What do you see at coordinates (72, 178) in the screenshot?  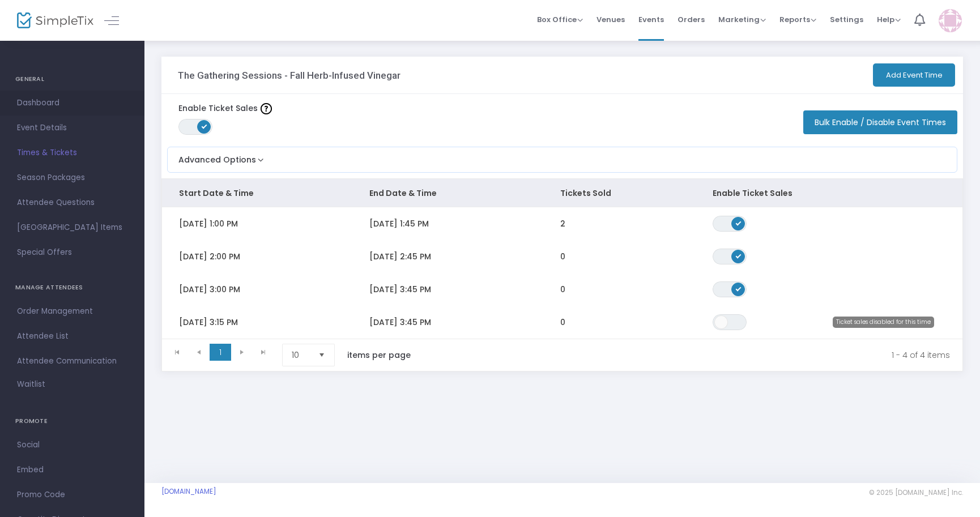 I see `span: Season Packages` at bounding box center [72, 178].